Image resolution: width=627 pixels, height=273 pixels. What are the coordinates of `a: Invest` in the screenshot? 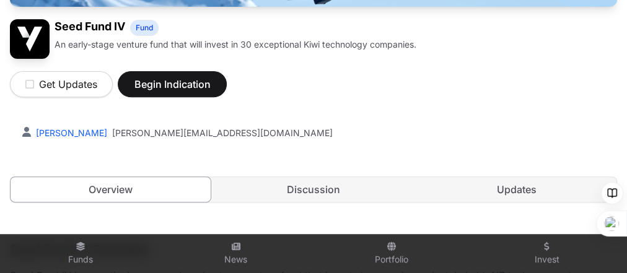 It's located at (546, 254).